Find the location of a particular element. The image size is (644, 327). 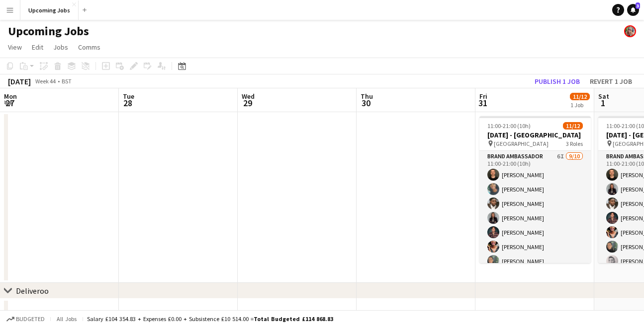

a: Comms is located at coordinates (89, 47).